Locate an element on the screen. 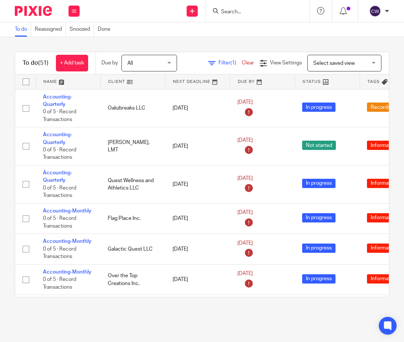 This screenshot has width=404, height=342. img: Pixie is located at coordinates (33, 11).